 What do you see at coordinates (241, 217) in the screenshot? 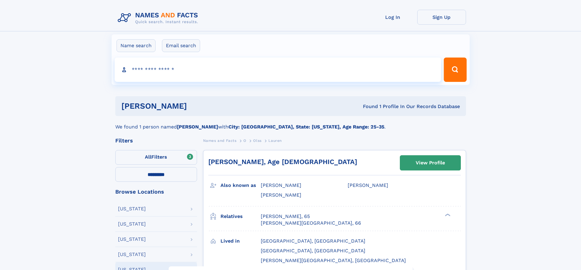
I see `h3: Relatives` at bounding box center [241, 217].